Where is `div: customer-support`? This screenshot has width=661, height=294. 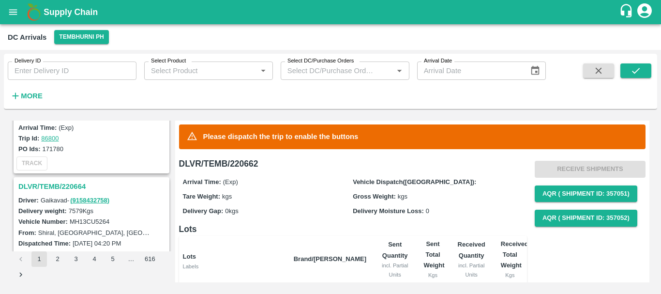 div: customer-support is located at coordinates (627, 12).